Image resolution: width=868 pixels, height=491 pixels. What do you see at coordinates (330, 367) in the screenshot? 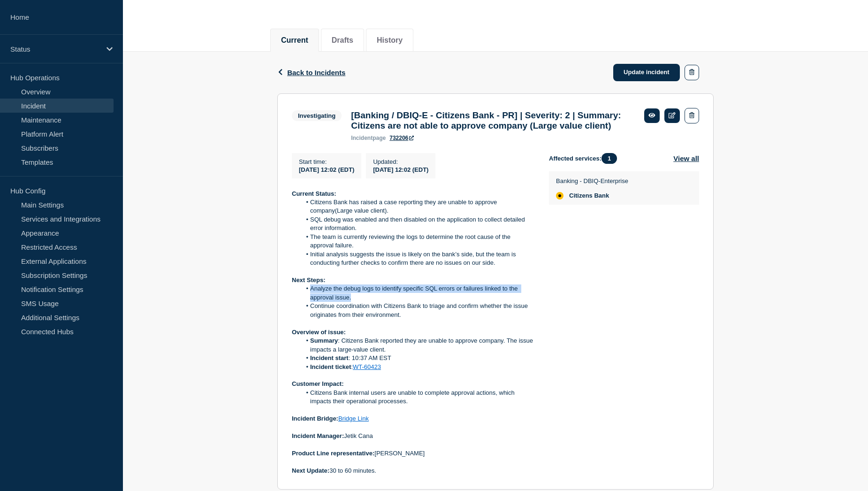
I see `strong: Incident ticket` at bounding box center [330, 367].